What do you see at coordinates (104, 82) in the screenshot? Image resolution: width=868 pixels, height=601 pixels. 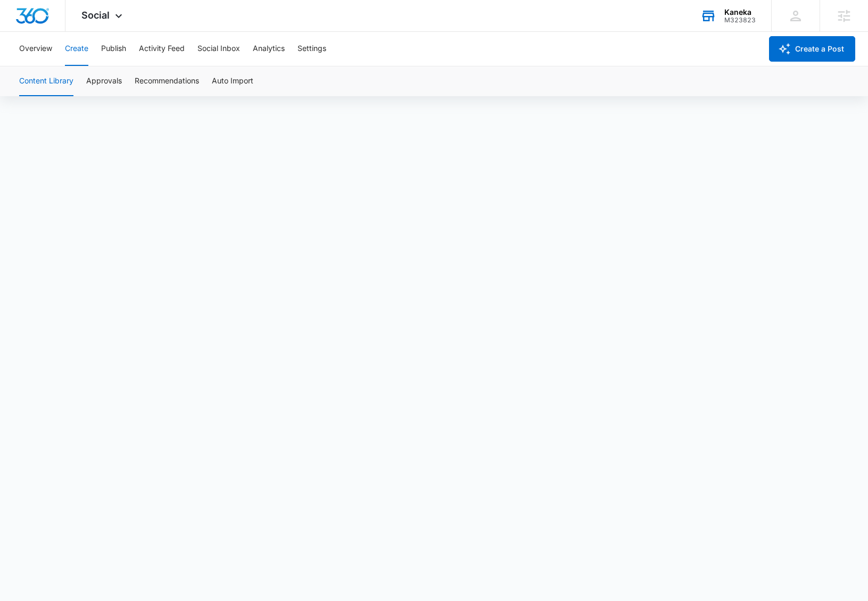 I see `button: Approvals` at bounding box center [104, 82].